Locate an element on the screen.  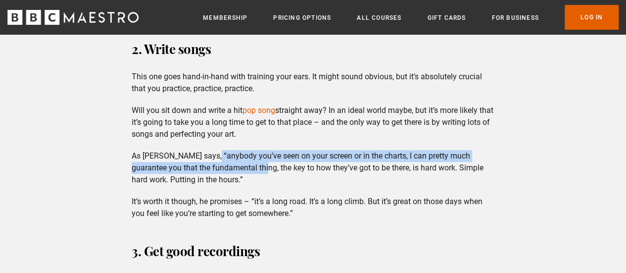
nav: Primary is located at coordinates (411, 17).